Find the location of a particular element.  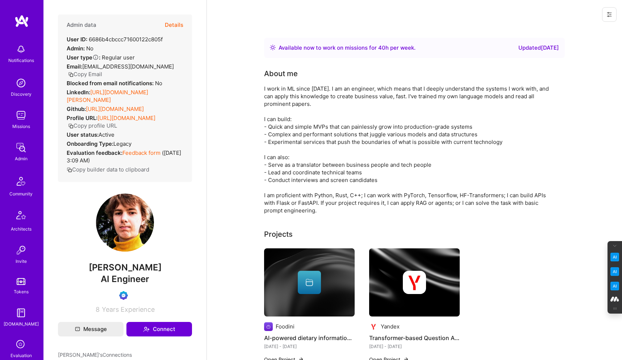

span: 8 is located at coordinates (97, 309).